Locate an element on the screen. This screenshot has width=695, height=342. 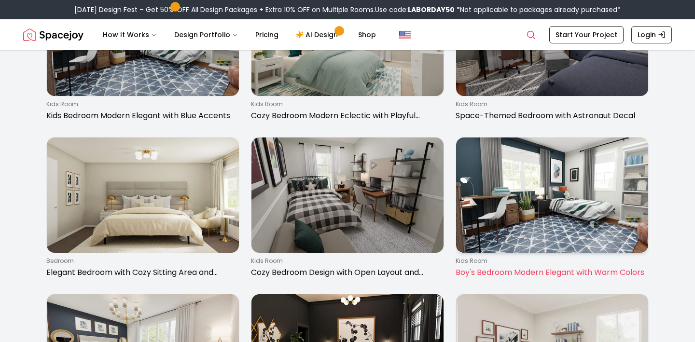
nav: Main is located at coordinates (239, 35).